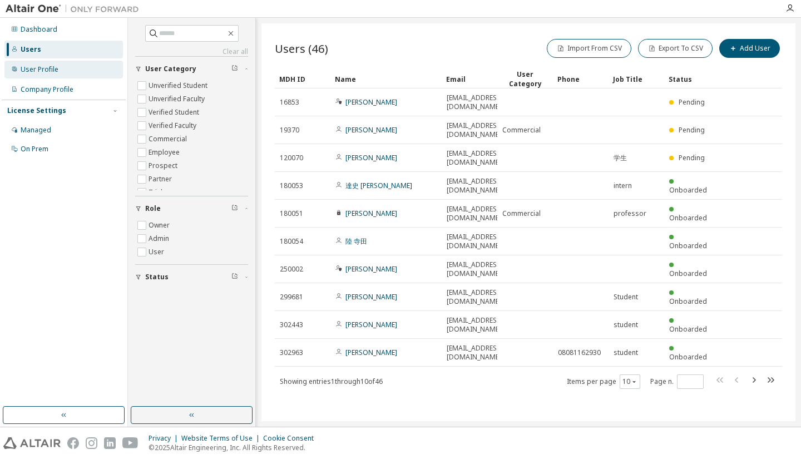 The height and width of the screenshot is (459, 801). Describe the element at coordinates (47, 90) in the screenshot. I see `div: Company Profile` at that location.